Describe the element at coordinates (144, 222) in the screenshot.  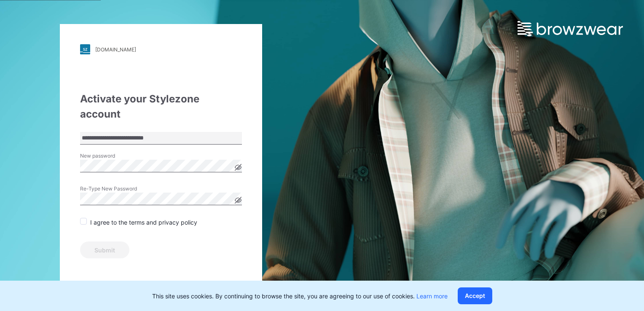
I see `p: I agree to the and` at that location.